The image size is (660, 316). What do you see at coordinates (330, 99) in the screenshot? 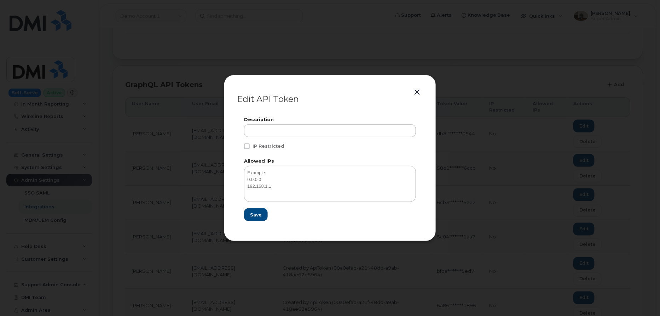
I see `div: Edit API Token` at bounding box center [330, 99].